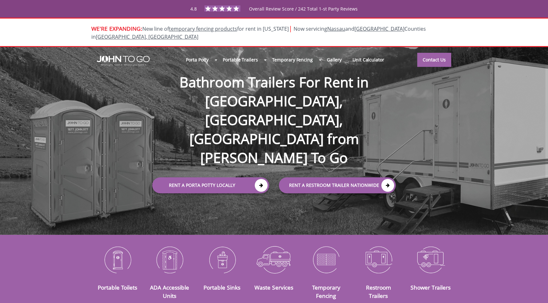 This screenshot has height=303, width=548. Describe the element at coordinates (303, 15) in the screenshot. I see `span: Overall Review Score / 242 Total 1-st Party Reviews` at that location.